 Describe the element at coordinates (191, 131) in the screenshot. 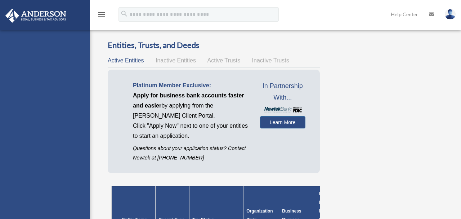

I see `p: Click "Apply Now" next to one of your entities to start an application.` at that location.